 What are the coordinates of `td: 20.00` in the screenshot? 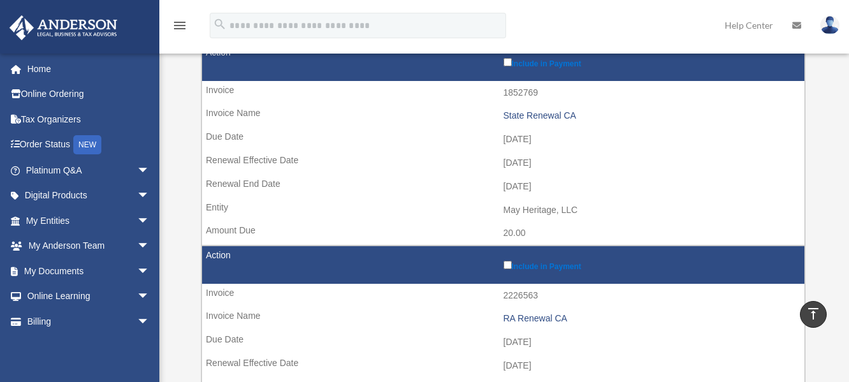 It's located at (503, 233).